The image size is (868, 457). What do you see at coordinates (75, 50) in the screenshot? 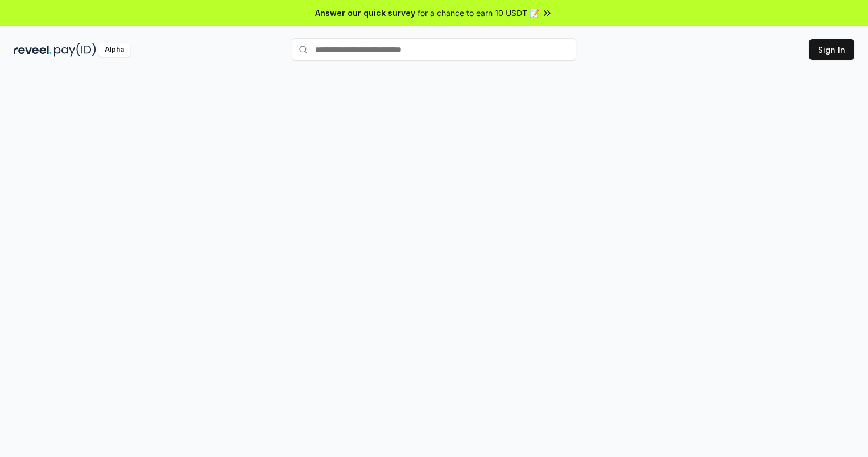
I see `img: pay_id` at bounding box center [75, 50].